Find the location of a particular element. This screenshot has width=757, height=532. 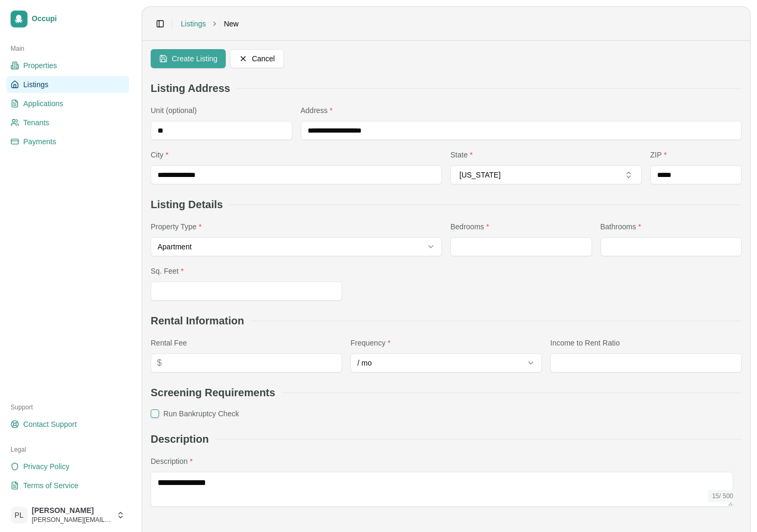

div: Main is located at coordinates (67, 49).